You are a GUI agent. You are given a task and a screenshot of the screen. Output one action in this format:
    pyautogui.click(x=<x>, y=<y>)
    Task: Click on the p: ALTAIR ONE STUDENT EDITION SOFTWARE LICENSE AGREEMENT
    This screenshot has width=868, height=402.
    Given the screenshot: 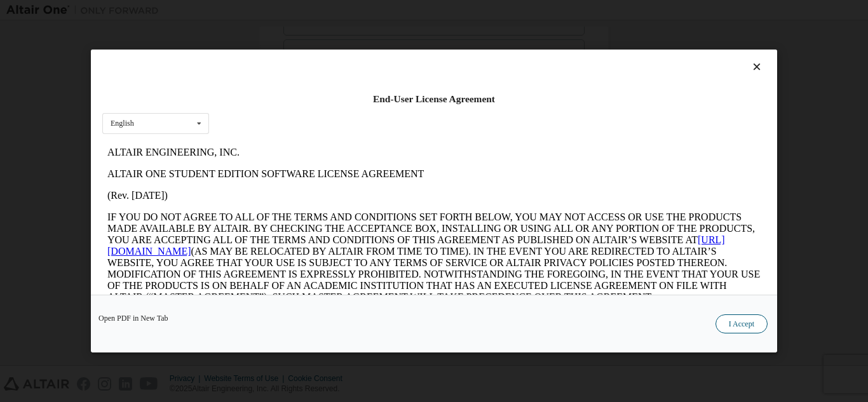 What is the action you would take?
    pyautogui.click(x=331, y=33)
    